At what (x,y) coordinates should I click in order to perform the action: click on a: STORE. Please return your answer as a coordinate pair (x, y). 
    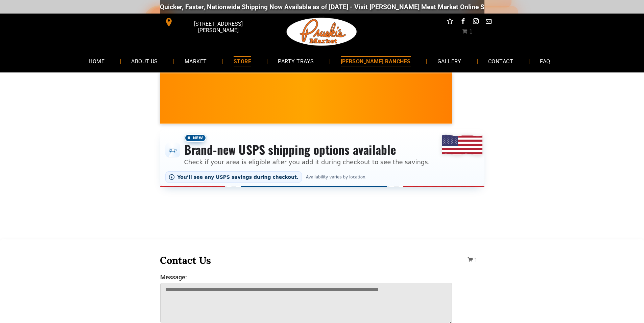
    Looking at the image, I should click on (243, 61).